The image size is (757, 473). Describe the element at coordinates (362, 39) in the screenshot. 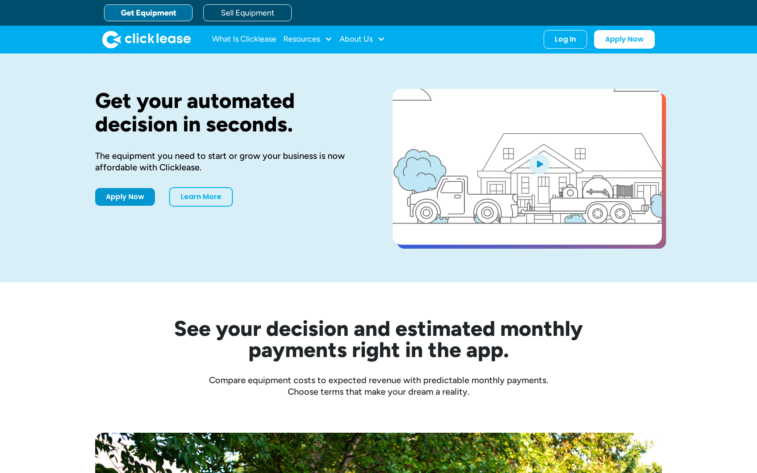

I see `div: About Us` at that location.